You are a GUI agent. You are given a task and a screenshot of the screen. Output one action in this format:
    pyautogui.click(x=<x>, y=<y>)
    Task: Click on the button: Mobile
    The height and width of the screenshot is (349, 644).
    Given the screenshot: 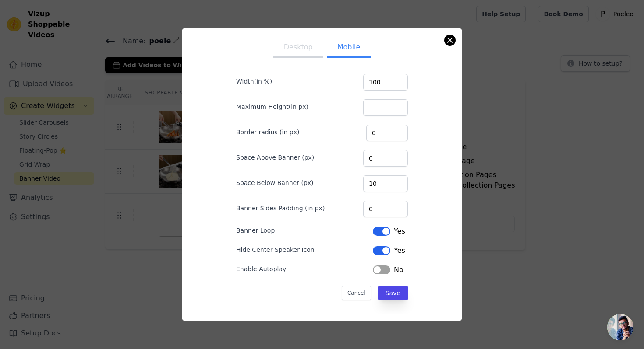 What is the action you would take?
    pyautogui.click(x=348, y=48)
    